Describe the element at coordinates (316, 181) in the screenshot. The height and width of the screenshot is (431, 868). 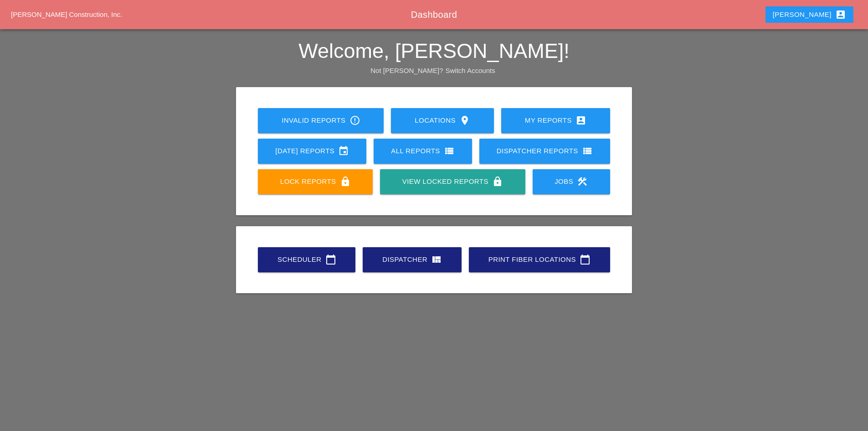
I see `a: Lock Reports` at that location.